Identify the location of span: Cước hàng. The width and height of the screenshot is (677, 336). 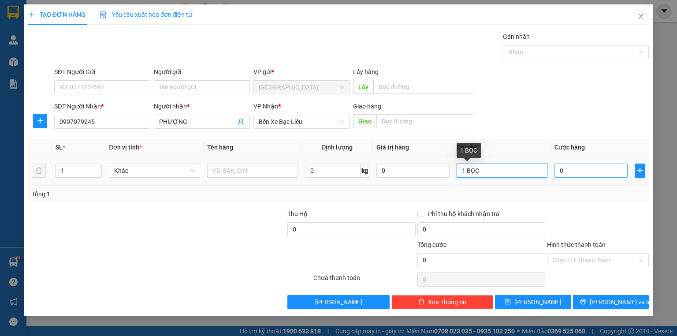
(569, 147).